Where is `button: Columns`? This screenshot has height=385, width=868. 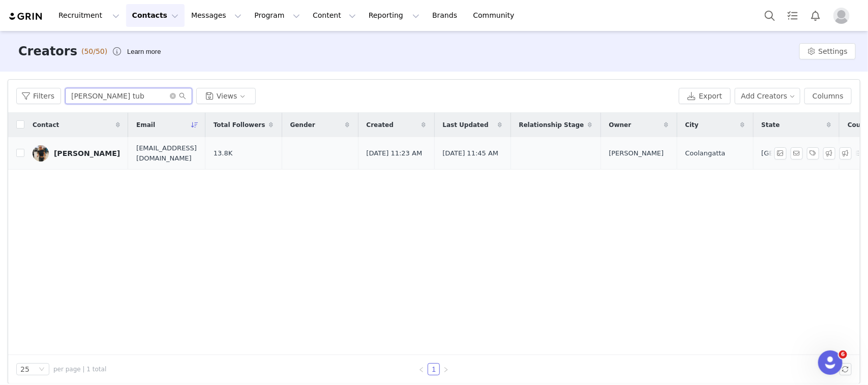 button: Columns is located at coordinates (828, 96).